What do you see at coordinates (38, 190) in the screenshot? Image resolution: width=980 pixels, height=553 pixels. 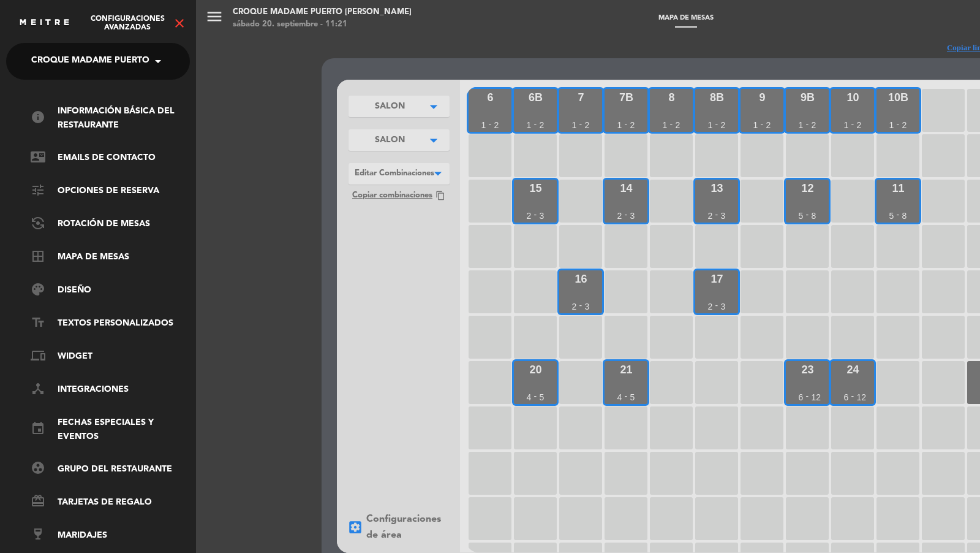 I see `i: tune` at bounding box center [38, 190].